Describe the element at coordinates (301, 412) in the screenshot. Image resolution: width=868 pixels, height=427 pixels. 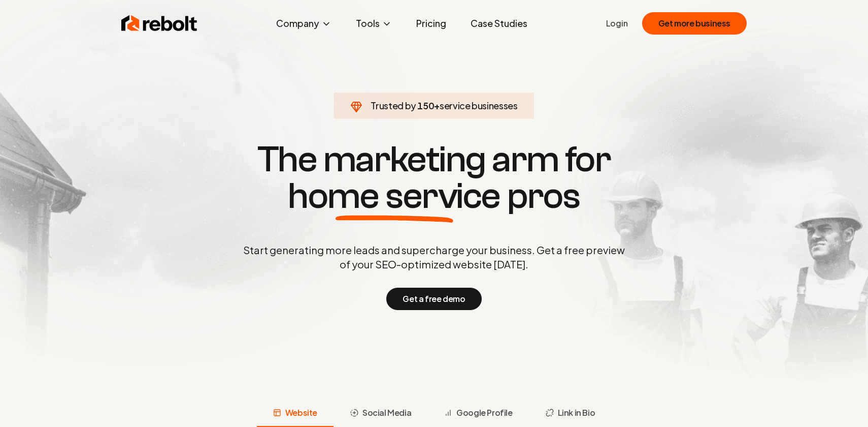
I see `span: Website` at that location.